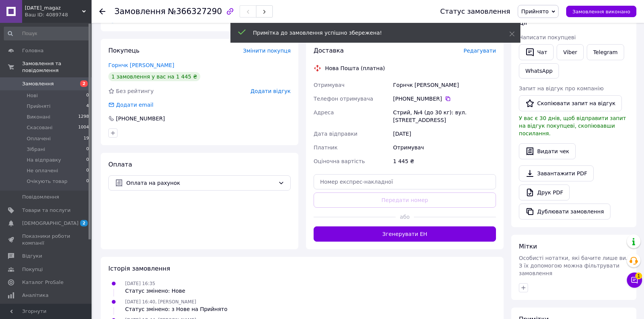  I want to click on span: Покупець, so click(124, 50).